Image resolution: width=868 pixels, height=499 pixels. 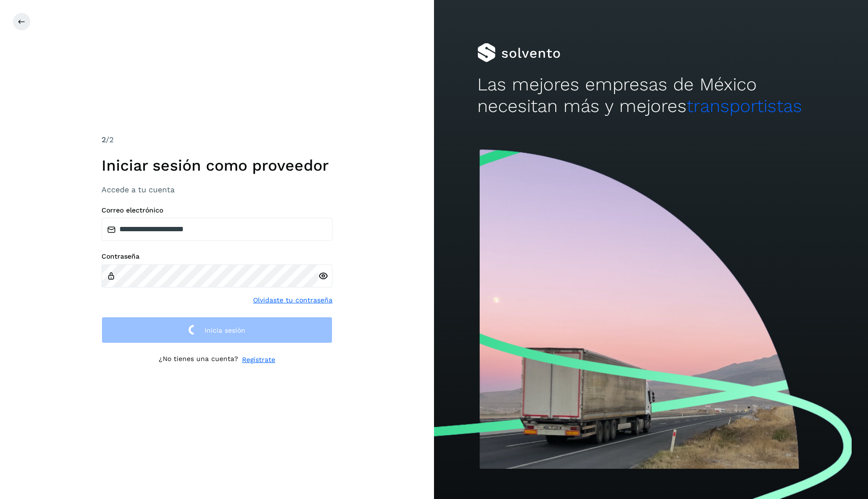 I want to click on span: Inicia sesión, so click(x=225, y=330).